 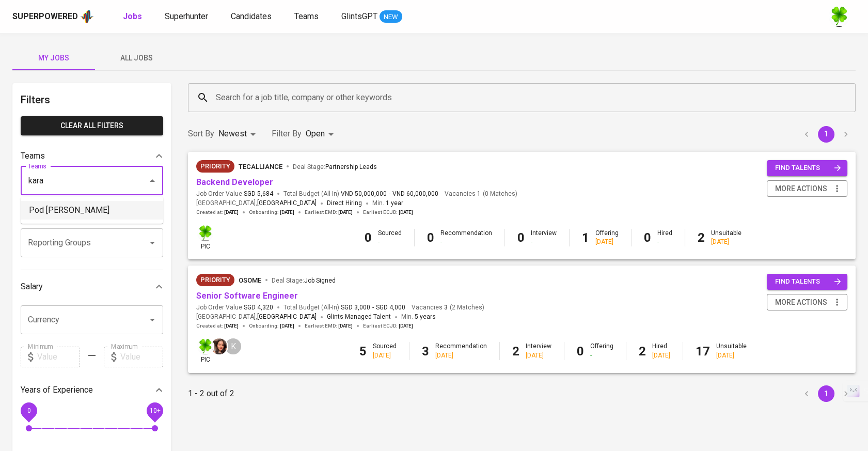 What do you see at coordinates (307, 17) in the screenshot?
I see `a: Teams` at bounding box center [307, 17].